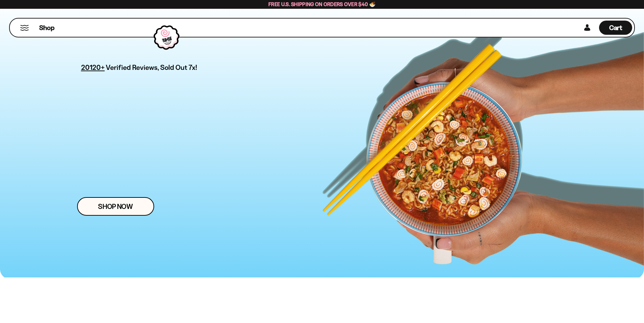 The width and height of the screenshot is (644, 323). What do you see at coordinates (616, 28) in the screenshot?
I see `div: Cart` at bounding box center [616, 28].